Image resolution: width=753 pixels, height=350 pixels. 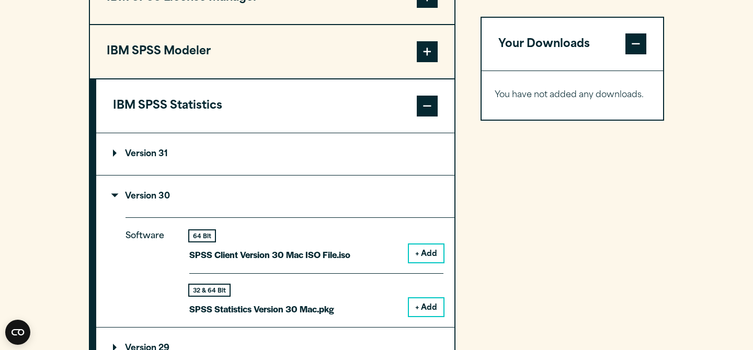 What do you see at coordinates (275, 197) in the screenshot?
I see `summary: Version 30` at bounding box center [275, 197].